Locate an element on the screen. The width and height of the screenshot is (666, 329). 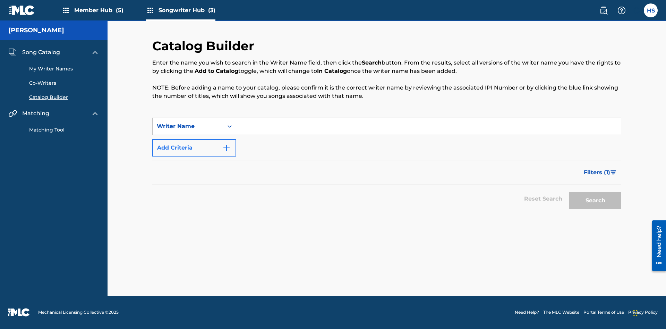
div: Drag is located at coordinates (636, 313).